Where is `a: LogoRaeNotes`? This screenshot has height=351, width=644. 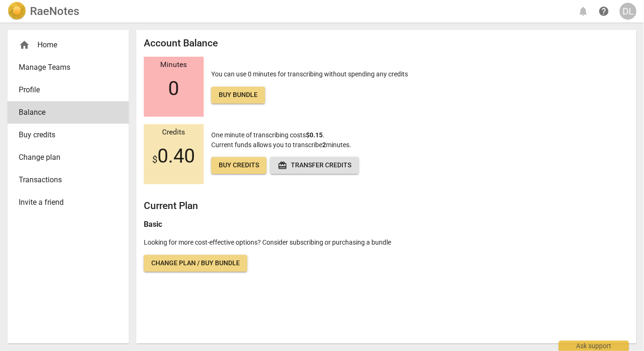 a: LogoRaeNotes is located at coordinates (43, 11).